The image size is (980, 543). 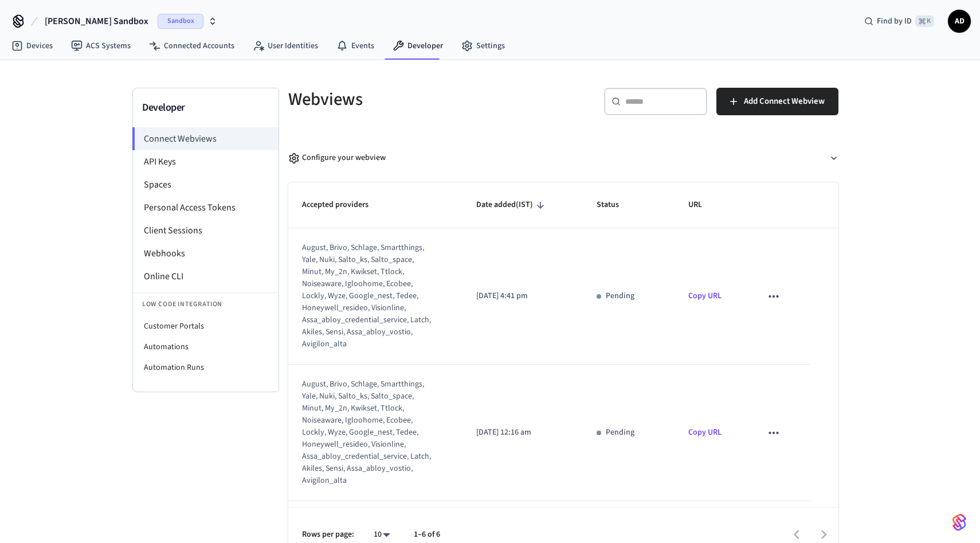 What do you see at coordinates (343, 205) in the screenshot?
I see `span: Accepted providers` at bounding box center [343, 205].